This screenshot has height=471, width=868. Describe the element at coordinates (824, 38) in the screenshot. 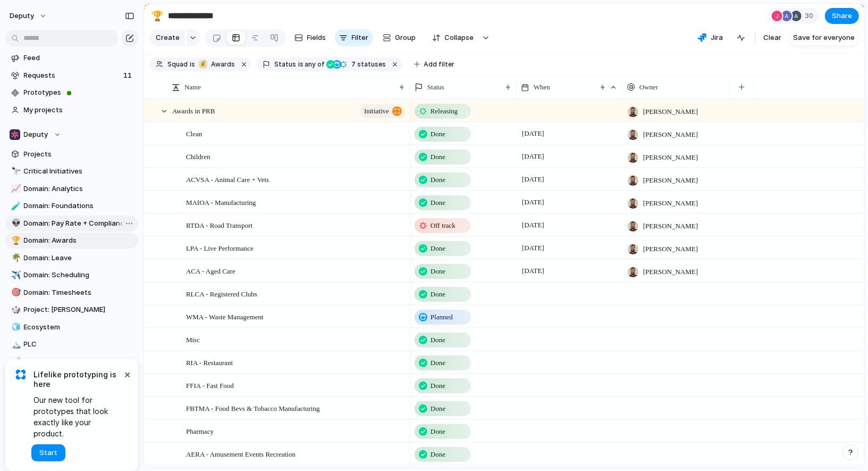

I see `span: Save for everyone` at that location.